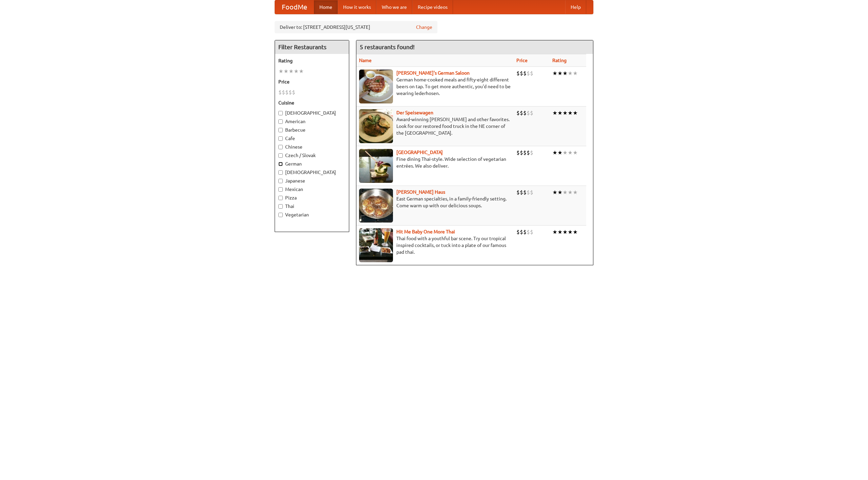 The width and height of the screenshot is (868, 480). What do you see at coordinates (376, 166) in the screenshot?
I see `img: satay.jpg` at bounding box center [376, 166].